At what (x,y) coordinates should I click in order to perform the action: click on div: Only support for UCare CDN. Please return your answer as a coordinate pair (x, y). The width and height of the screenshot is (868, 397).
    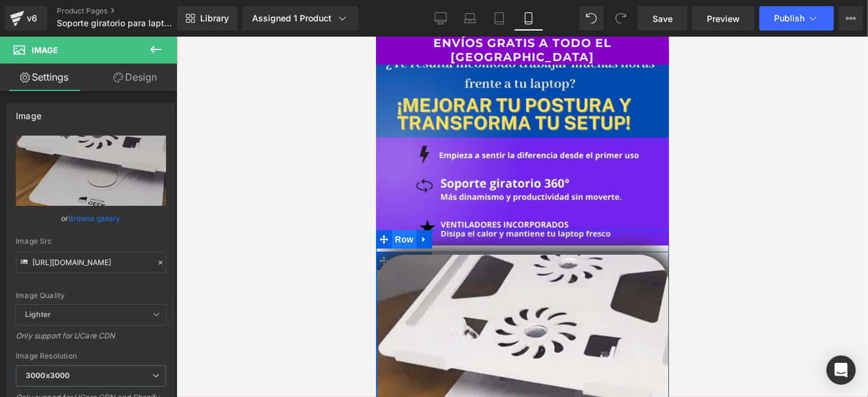
    Looking at the image, I should click on (91, 339).